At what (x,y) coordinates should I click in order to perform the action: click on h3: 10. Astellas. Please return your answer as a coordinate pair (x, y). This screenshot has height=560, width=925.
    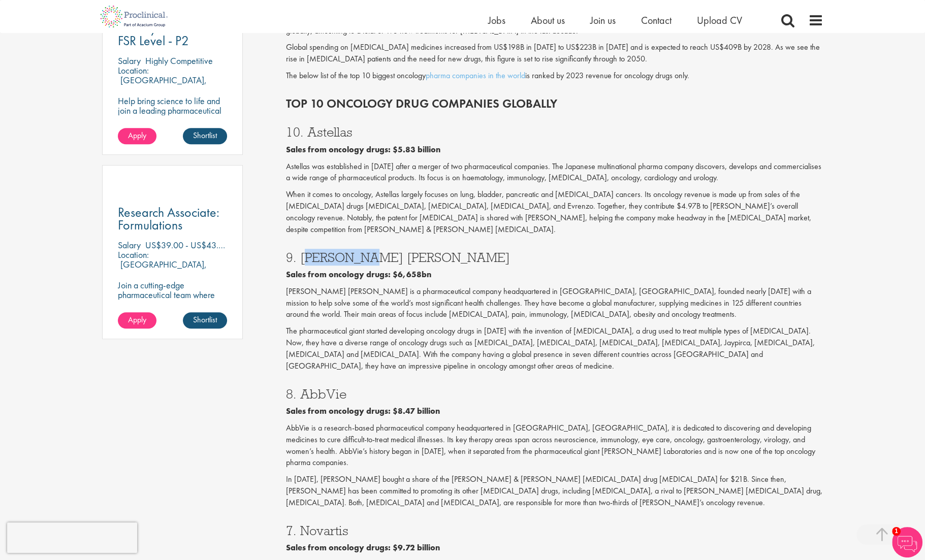
    Looking at the image, I should click on (555, 132).